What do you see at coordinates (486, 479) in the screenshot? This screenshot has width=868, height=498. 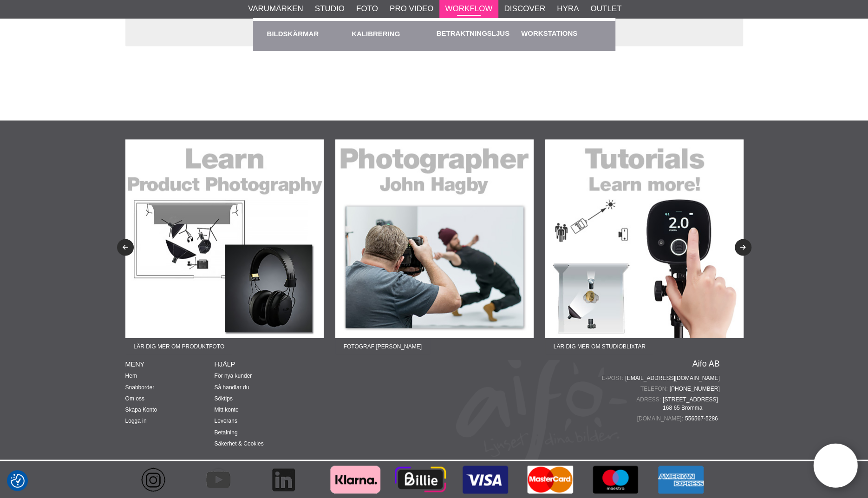 I see `img: Visa` at bounding box center [486, 479].